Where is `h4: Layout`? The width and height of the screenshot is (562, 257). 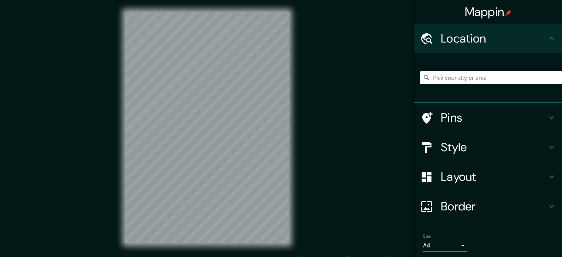
h4: Layout is located at coordinates (494, 177).